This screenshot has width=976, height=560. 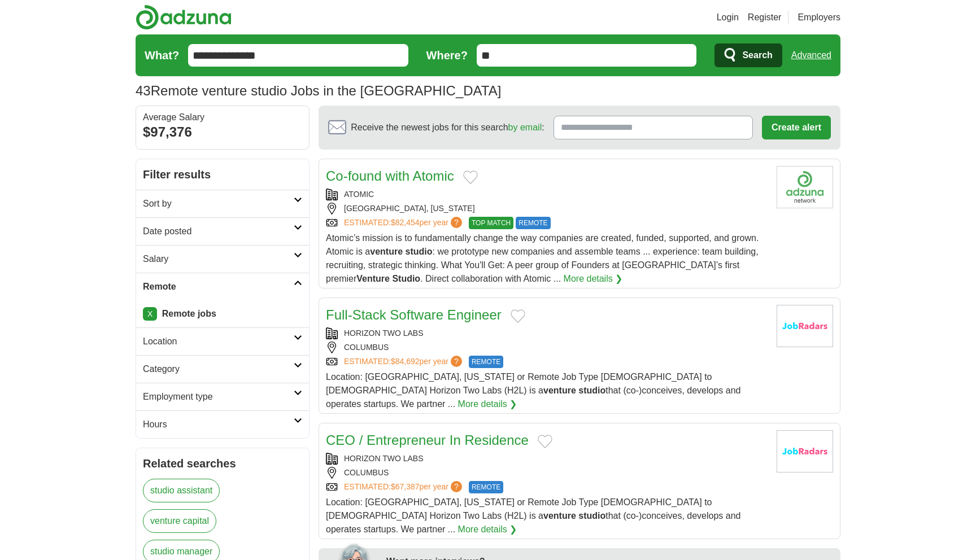 What do you see at coordinates (143, 90) in the screenshot?
I see `span: 43` at bounding box center [143, 90].